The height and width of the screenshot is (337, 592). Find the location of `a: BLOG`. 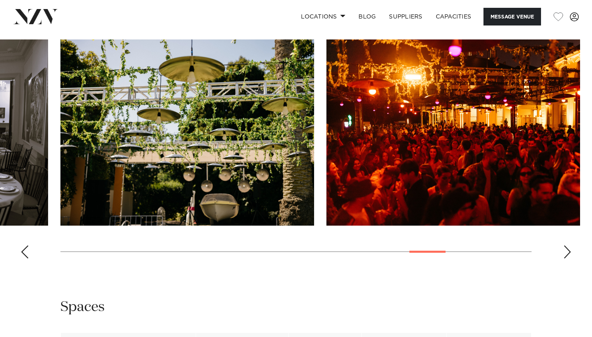

a: BLOG is located at coordinates (367, 16).